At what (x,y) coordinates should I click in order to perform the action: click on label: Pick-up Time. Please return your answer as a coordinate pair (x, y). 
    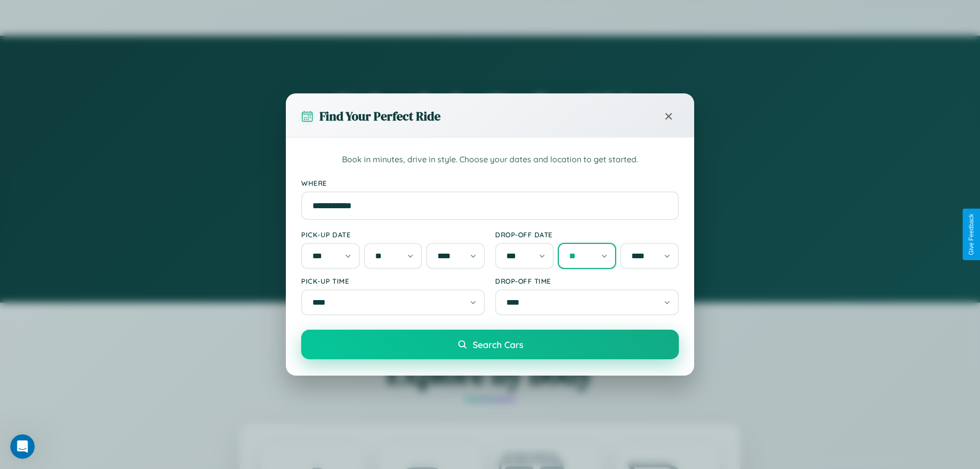
    Looking at the image, I should click on (393, 281).